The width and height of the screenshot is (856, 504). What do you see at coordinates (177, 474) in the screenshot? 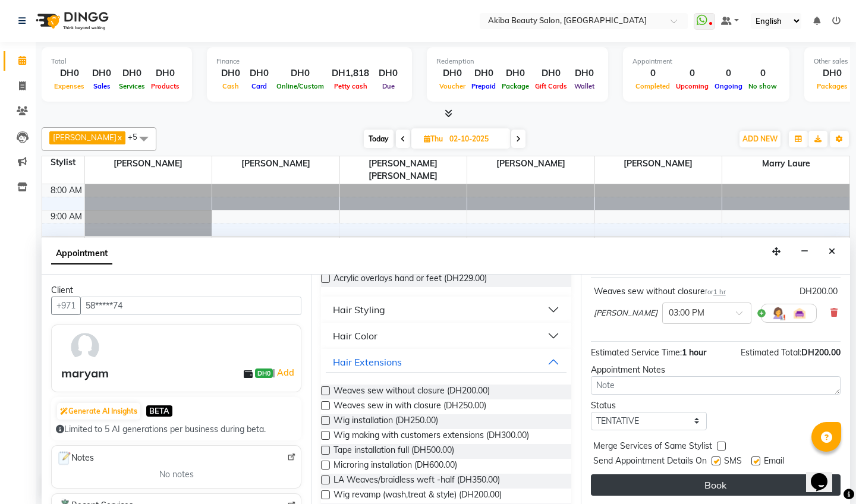
I see `span: No notes` at bounding box center [177, 474].